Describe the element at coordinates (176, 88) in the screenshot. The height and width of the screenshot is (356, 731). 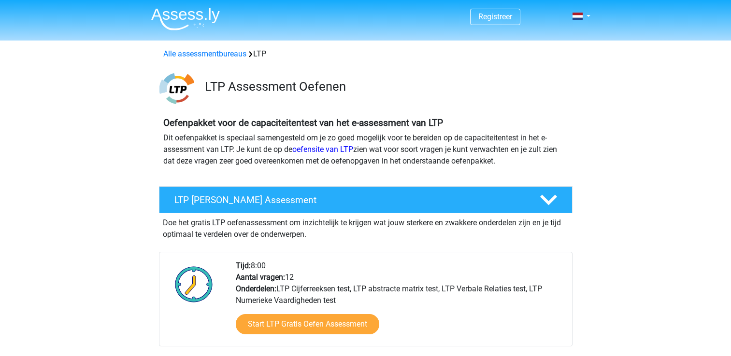
I see `img: ltp.png` at that location.